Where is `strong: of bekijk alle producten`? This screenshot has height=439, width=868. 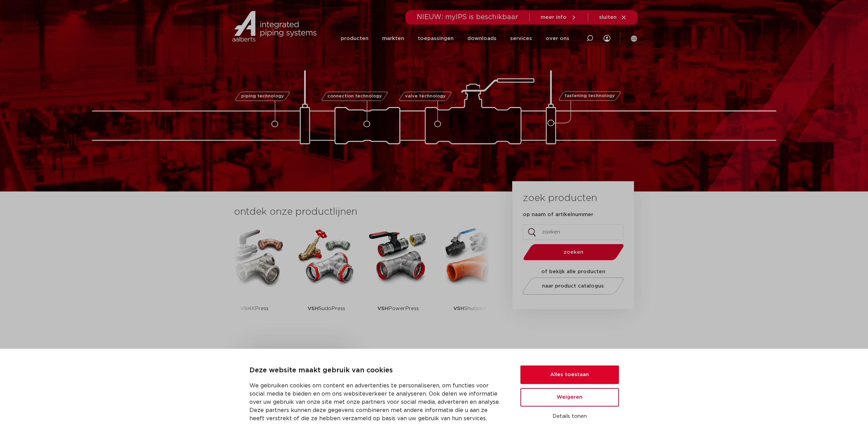
strong: of bekijk alle producten is located at coordinates (573, 272).